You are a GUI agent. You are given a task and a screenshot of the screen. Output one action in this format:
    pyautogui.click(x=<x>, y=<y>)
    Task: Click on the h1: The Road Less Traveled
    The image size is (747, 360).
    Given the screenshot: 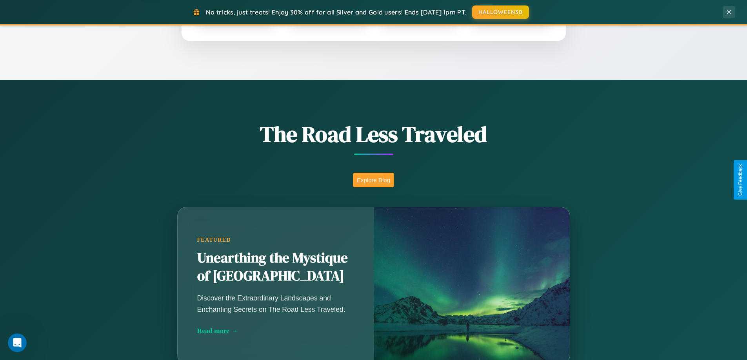 What is the action you would take?
    pyautogui.click(x=374, y=134)
    